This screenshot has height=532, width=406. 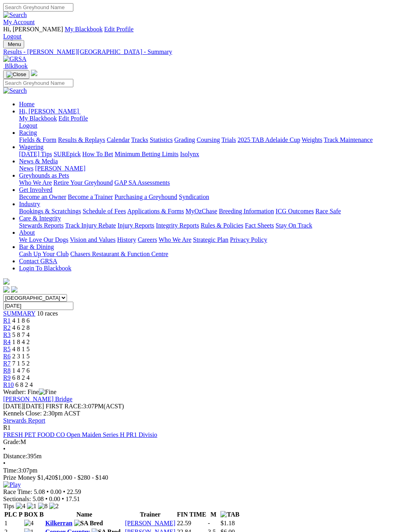 I want to click on span: 0.00, so click(x=55, y=499).